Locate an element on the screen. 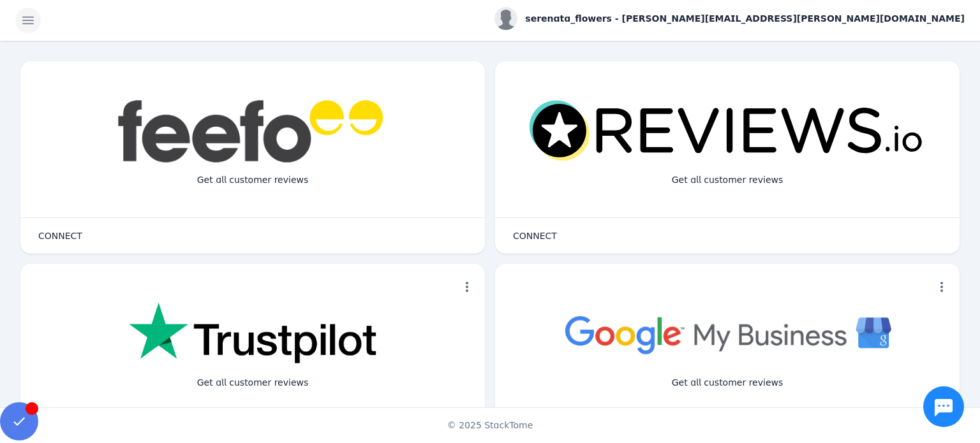 This screenshot has height=443, width=980. img: googlebusiness.png is located at coordinates (727, 334).